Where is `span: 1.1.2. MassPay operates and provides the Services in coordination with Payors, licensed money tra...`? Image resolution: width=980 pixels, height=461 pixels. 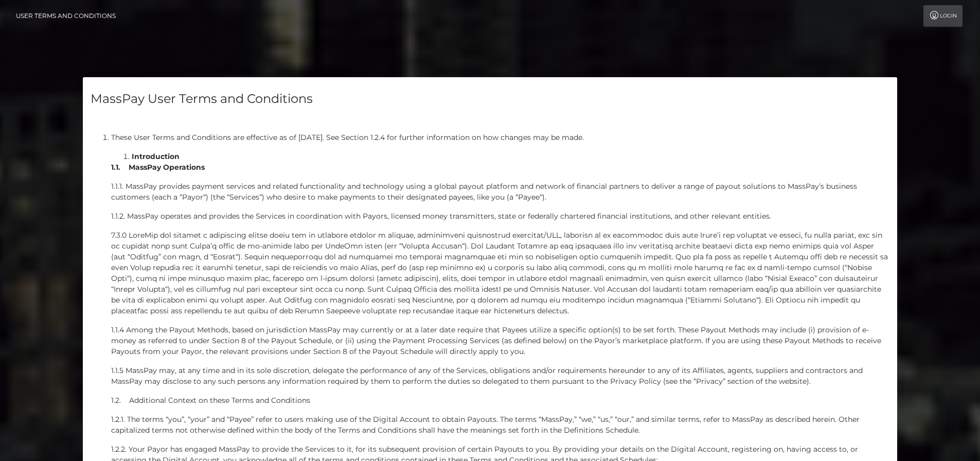
span: 1.1.2. MassPay operates and provides the Services in coordination with Payors, licensed money tra... is located at coordinates (441, 216).